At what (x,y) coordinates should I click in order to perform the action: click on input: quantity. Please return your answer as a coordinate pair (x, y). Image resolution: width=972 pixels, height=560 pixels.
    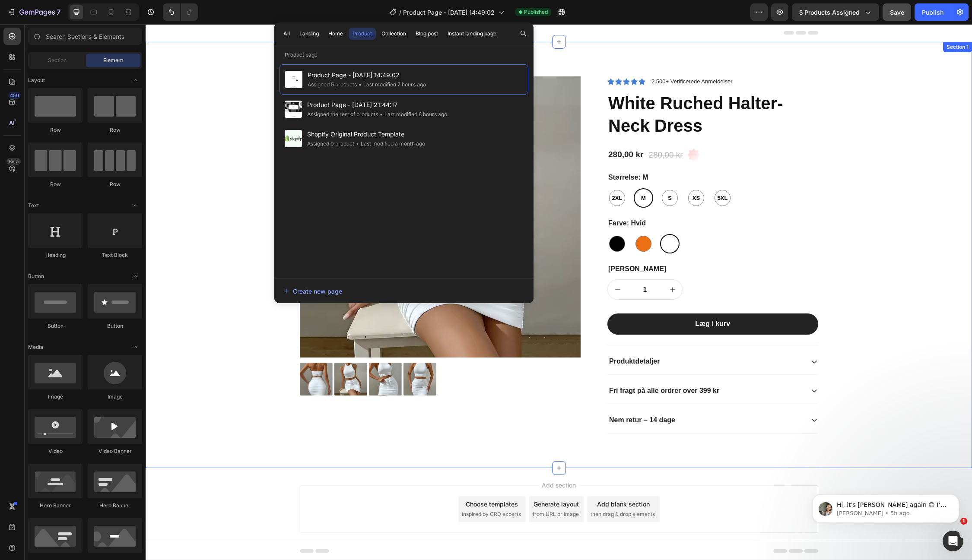
    Looking at the image, I should click on (499, 265).